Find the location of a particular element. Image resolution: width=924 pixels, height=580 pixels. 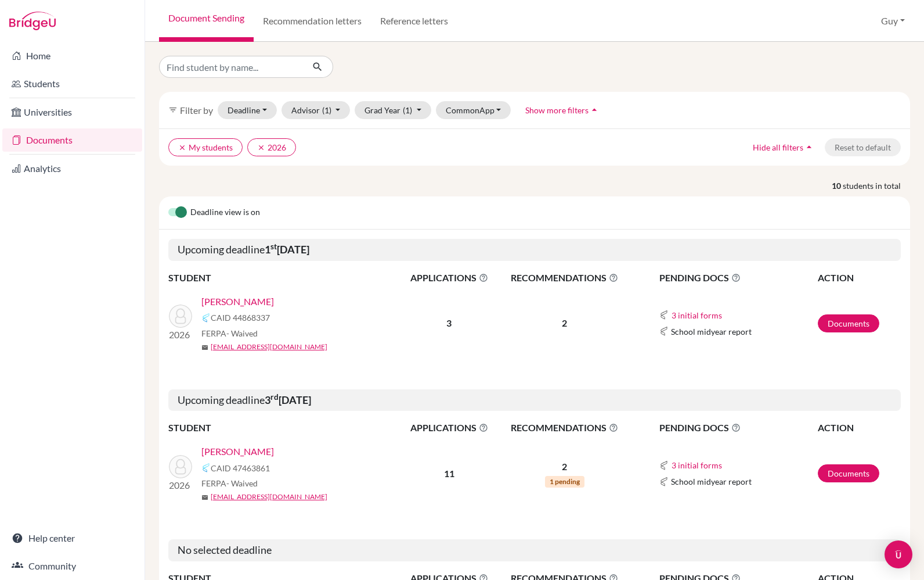

span: Deadline view is on is located at coordinates (225, 212).